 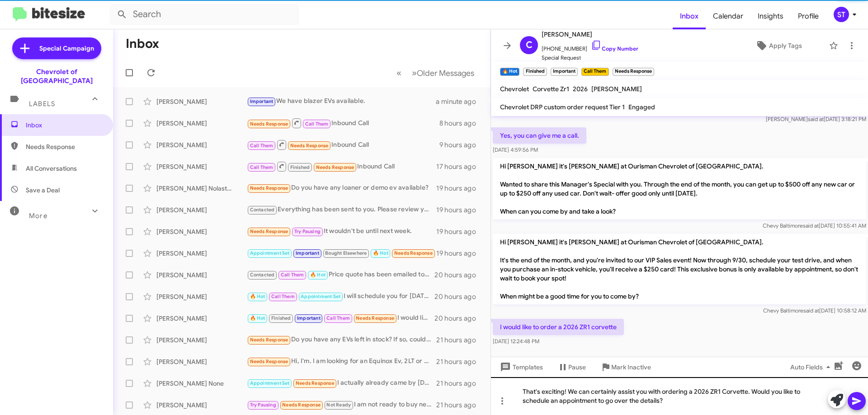 What do you see at coordinates (342, 362) in the screenshot?
I see `div: Hi, I'm. I am looking for an Equinox Ev, 2LT or 3LT - 24 mth, 15k miles yearly, one pay or instal...` at bounding box center [342, 362].